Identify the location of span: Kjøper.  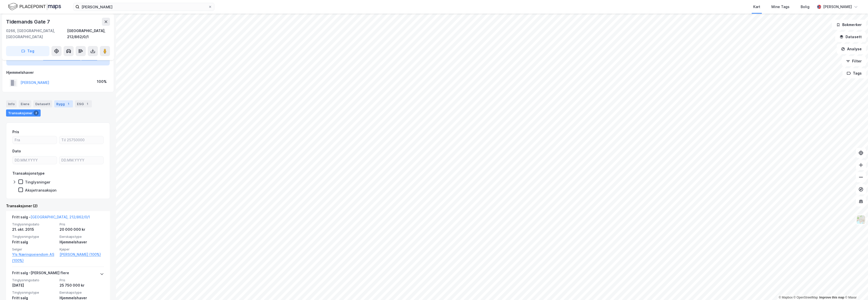
(82, 249).